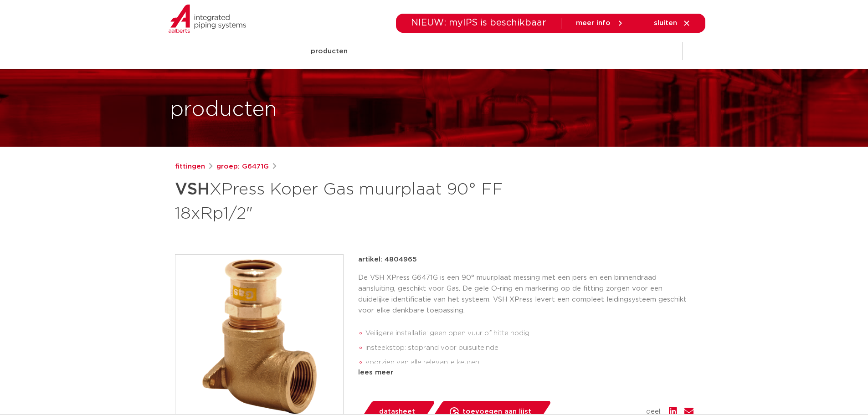  What do you see at coordinates (599, 51) in the screenshot?
I see `a: over ons` at bounding box center [599, 51].